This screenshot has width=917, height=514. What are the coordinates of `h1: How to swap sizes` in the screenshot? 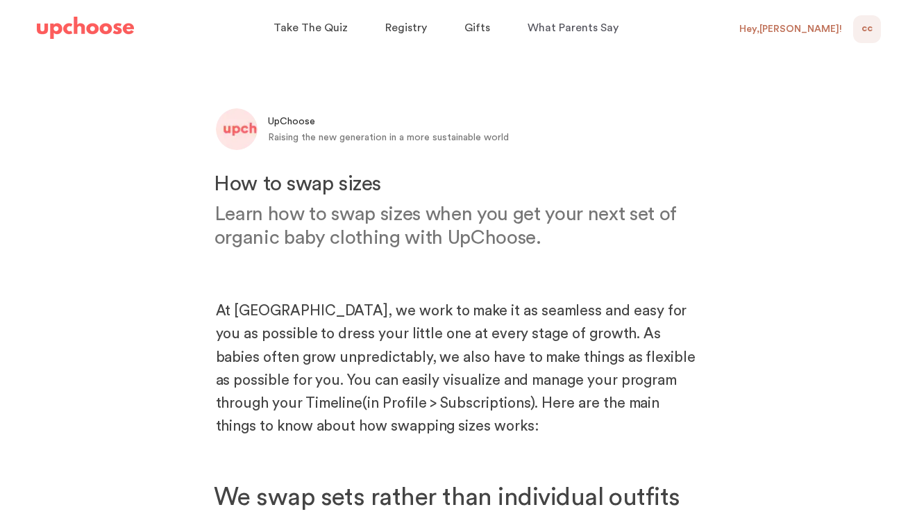 It's located at (457, 185).